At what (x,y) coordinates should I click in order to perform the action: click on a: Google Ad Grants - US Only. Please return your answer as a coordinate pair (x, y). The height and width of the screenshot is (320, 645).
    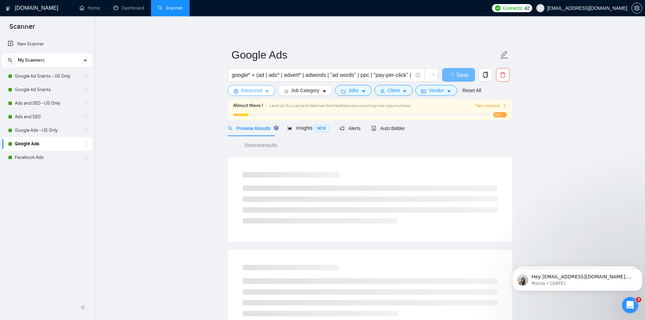
    Looking at the image, I should click on (47, 76).